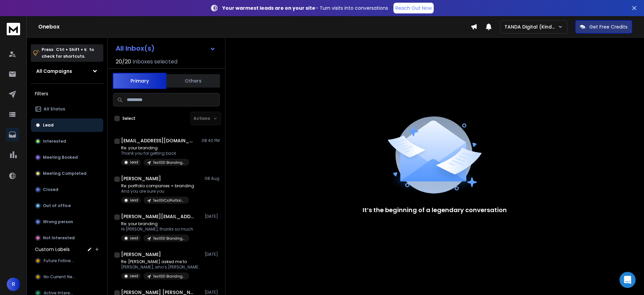 The width and height of the screenshot is (644, 295). I want to click on button: No Current Need, so click(67, 277).